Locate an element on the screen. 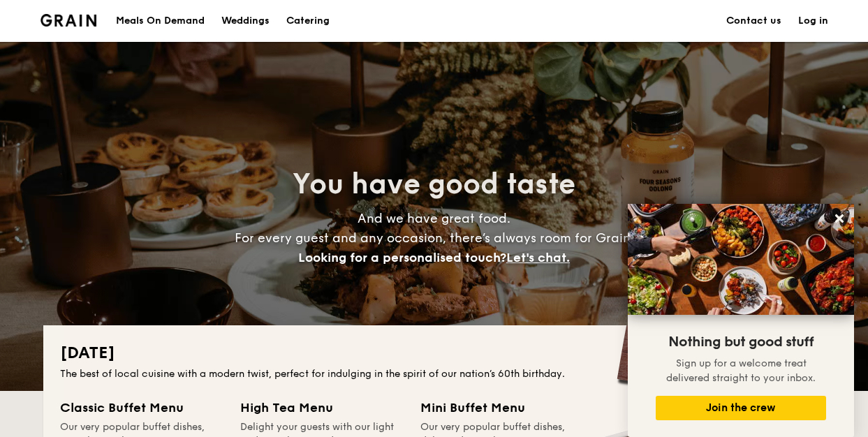  span: Nothing but good stuff is located at coordinates (741, 342).